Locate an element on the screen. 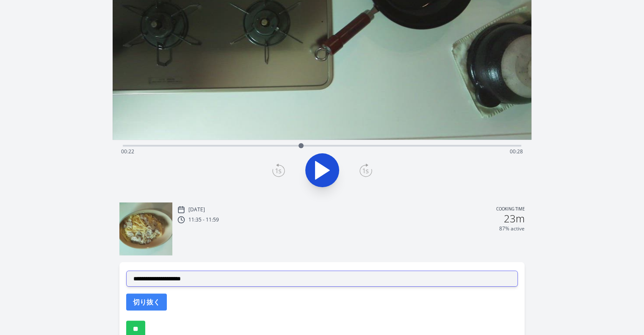 This screenshot has width=644, height=335. p: Cooking time is located at coordinates (510, 210).